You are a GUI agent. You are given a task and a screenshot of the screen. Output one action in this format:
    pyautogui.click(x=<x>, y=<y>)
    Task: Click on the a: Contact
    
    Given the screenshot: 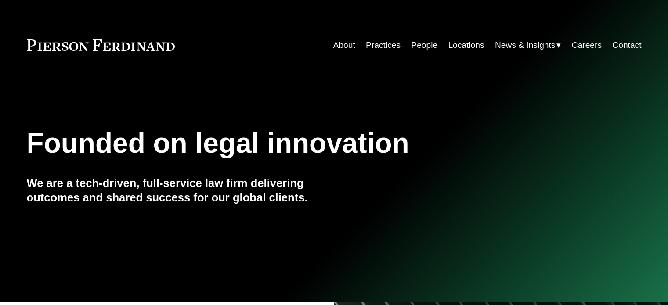 What is the action you would take?
    pyautogui.click(x=627, y=45)
    